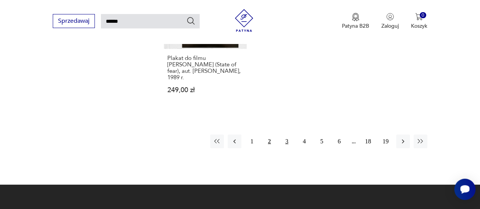 This screenshot has height=209, width=480. I want to click on button: 3, so click(287, 142).